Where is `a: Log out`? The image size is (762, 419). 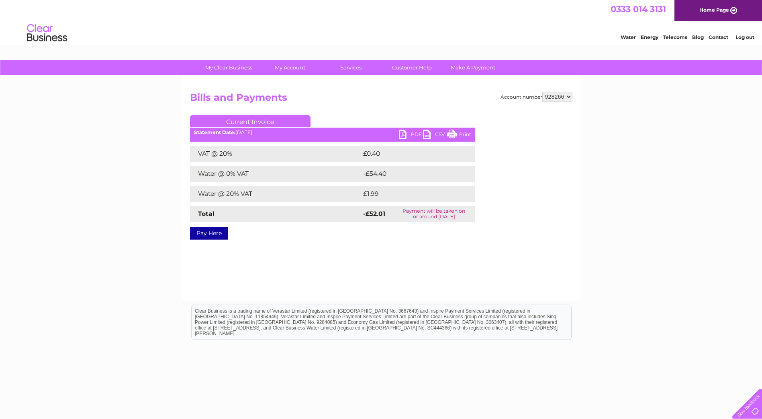
a: Log out is located at coordinates (744, 37).